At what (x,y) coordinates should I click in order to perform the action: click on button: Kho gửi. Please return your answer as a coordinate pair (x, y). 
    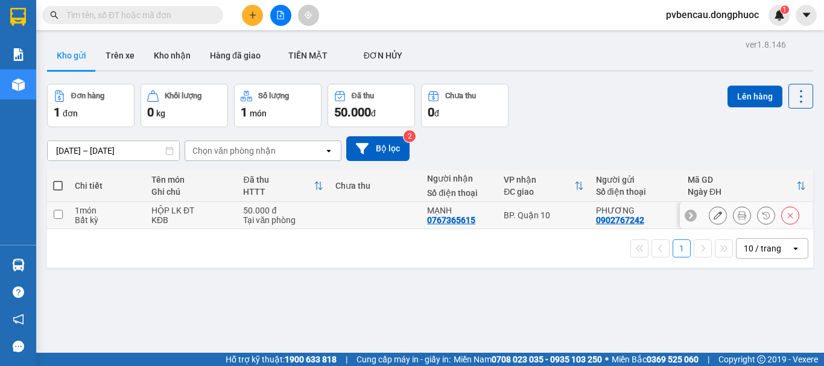
    Looking at the image, I should click on (71, 55).